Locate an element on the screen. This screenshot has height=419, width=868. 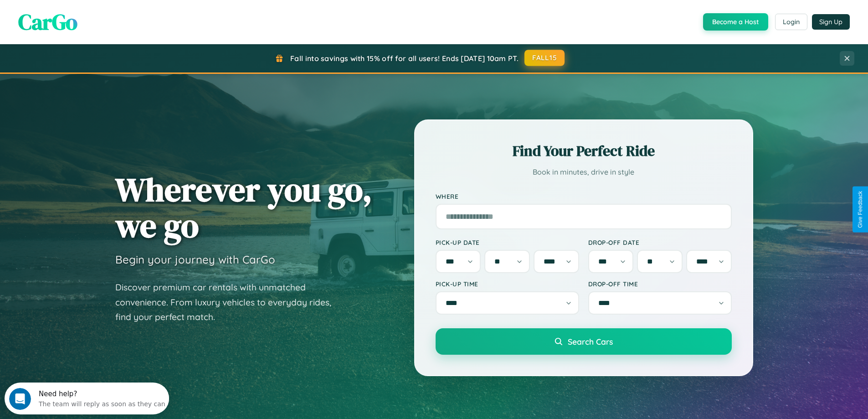
label: Pick-up Time is located at coordinates (507, 284).